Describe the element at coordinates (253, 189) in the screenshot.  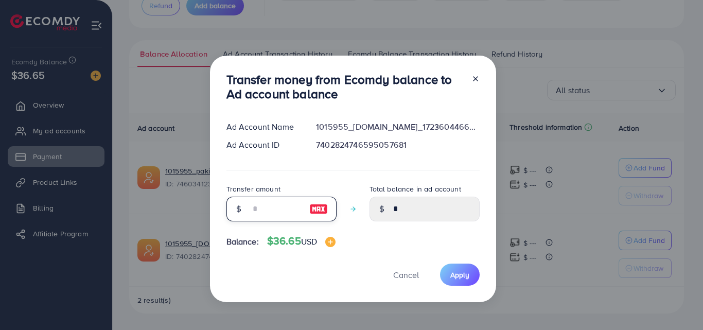
I see `label: Transfer amount` at that location.